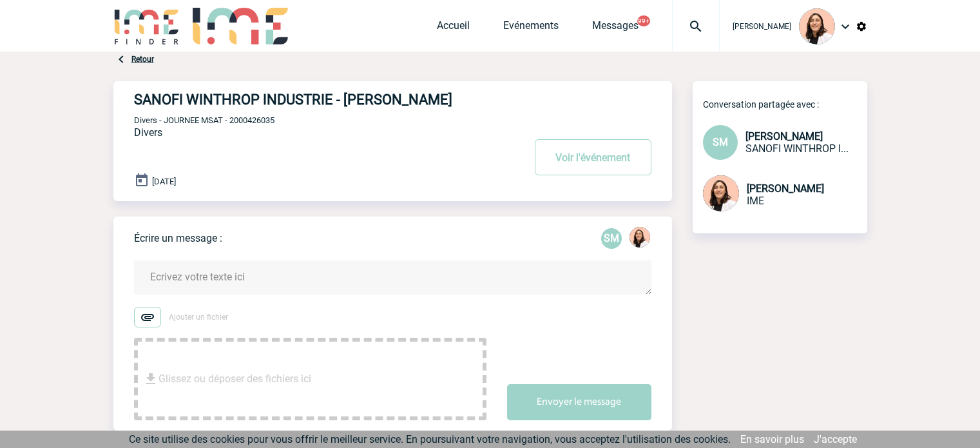  Describe the element at coordinates (755, 200) in the screenshot. I see `span: IME` at that location.